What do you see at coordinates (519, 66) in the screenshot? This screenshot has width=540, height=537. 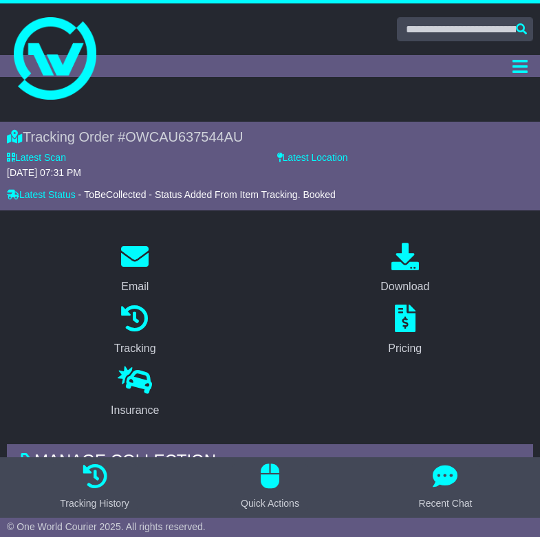 I see `button: Toggle navigation` at bounding box center [519, 66].